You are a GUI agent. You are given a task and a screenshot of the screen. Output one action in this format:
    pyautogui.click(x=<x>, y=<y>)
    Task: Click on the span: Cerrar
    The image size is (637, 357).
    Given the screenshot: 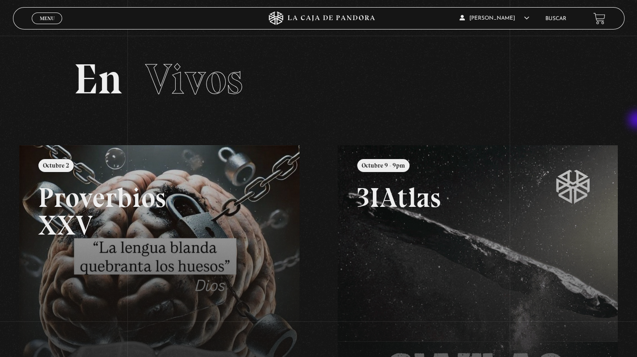 What is the action you would take?
    pyautogui.click(x=47, y=26)
    